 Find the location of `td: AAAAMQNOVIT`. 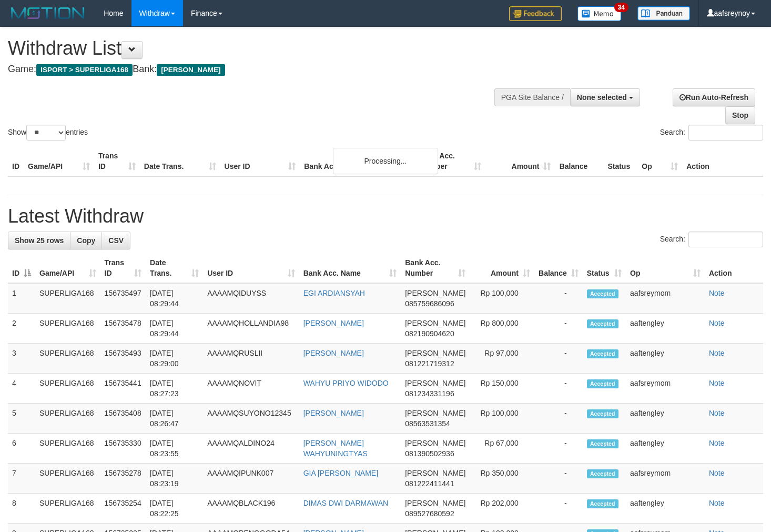

td: AAAAMQNOVIT is located at coordinates (251, 388).